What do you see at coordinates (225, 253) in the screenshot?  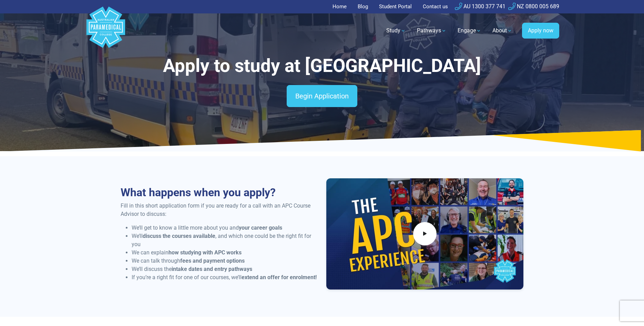 I see `li: We can explain` at bounding box center [225, 253].